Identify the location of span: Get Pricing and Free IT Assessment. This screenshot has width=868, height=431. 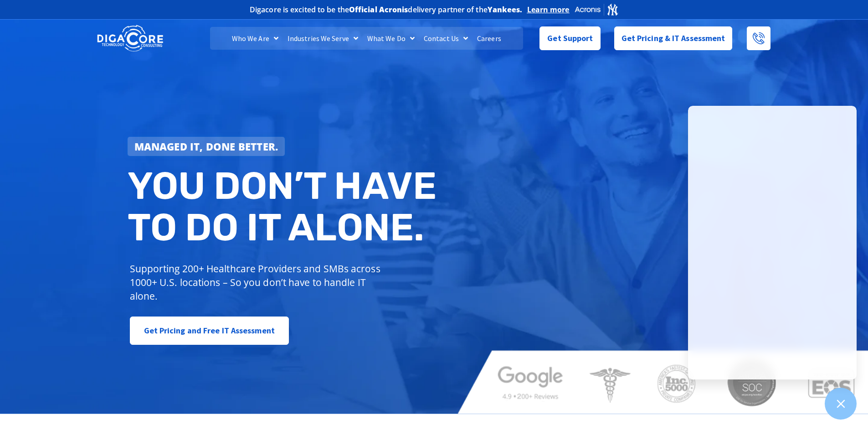
(210, 330).